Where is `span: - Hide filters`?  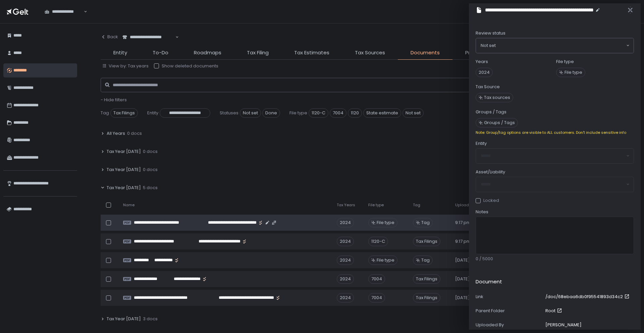 span: - Hide filters is located at coordinates (114, 100).